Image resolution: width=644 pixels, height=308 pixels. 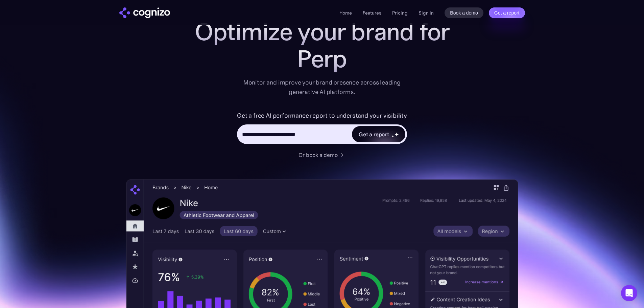 I want to click on a: Book a demo, so click(x=464, y=13).